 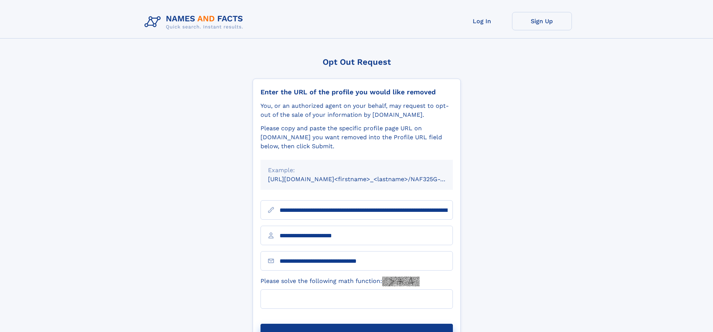 What do you see at coordinates (482, 21) in the screenshot?
I see `a: Log In` at bounding box center [482, 21].